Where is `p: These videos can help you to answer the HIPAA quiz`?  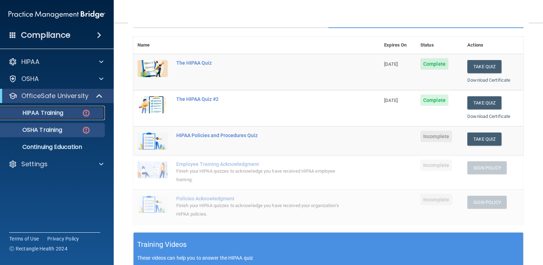 p: These videos can help you to answer the HIPAA quiz is located at coordinates (328, 258).